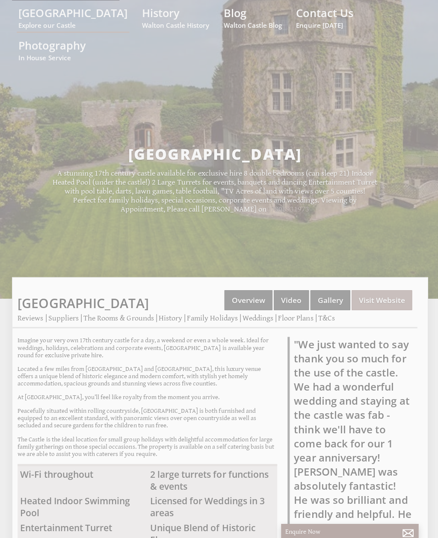 This screenshot has height=538, width=438. What do you see at coordinates (290, 299) in the screenshot?
I see `a: Video` at bounding box center [290, 299].